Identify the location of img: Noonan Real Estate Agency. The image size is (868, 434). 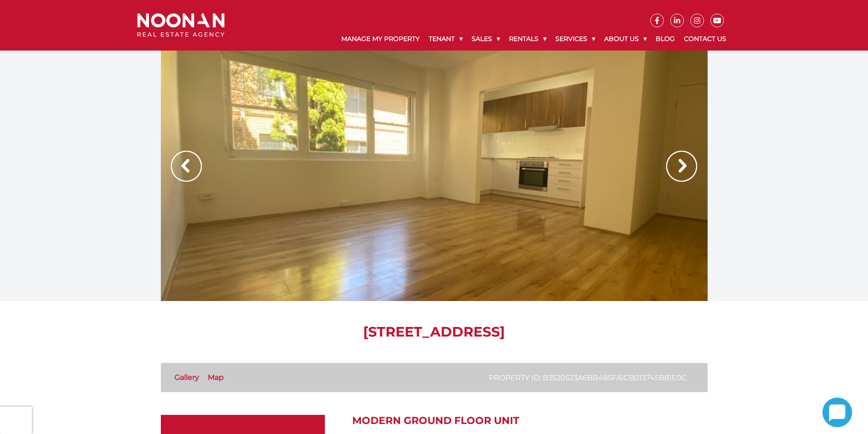
(181, 25).